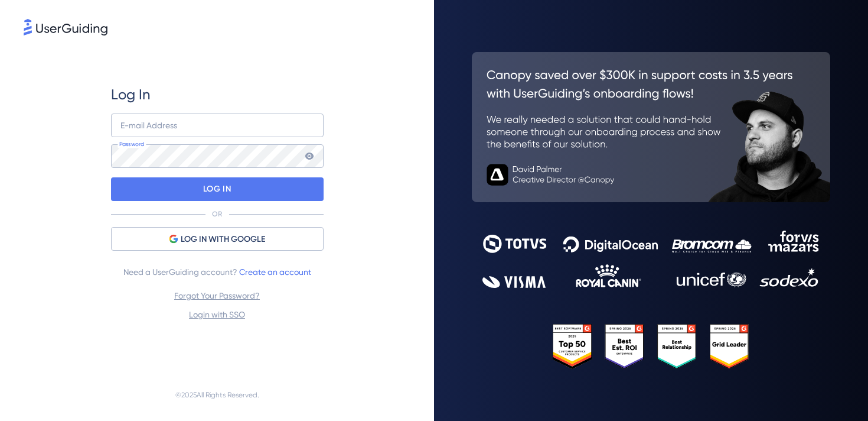  What do you see at coordinates (222, 240) in the screenshot?
I see `span: LOG IN WITH GOOGLE` at bounding box center [222, 240].